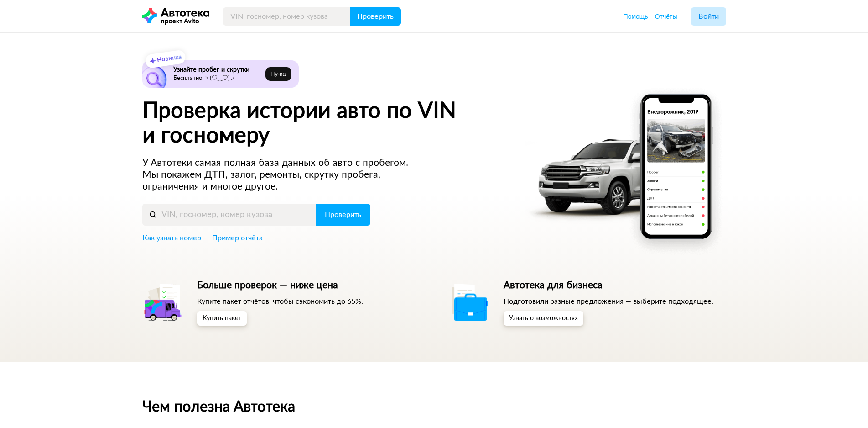  Describe the element at coordinates (434, 407) in the screenshot. I see `h2: Чем полезна Автотека` at that location.